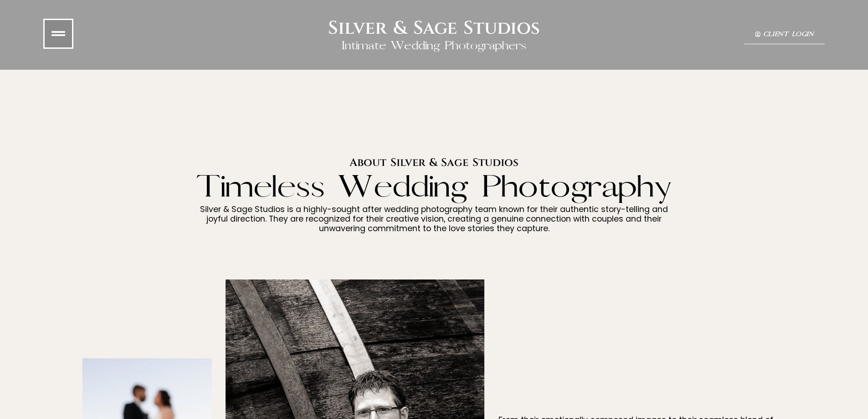 The image size is (868, 419). What do you see at coordinates (789, 34) in the screenshot?
I see `span: Client Login` at bounding box center [789, 34].